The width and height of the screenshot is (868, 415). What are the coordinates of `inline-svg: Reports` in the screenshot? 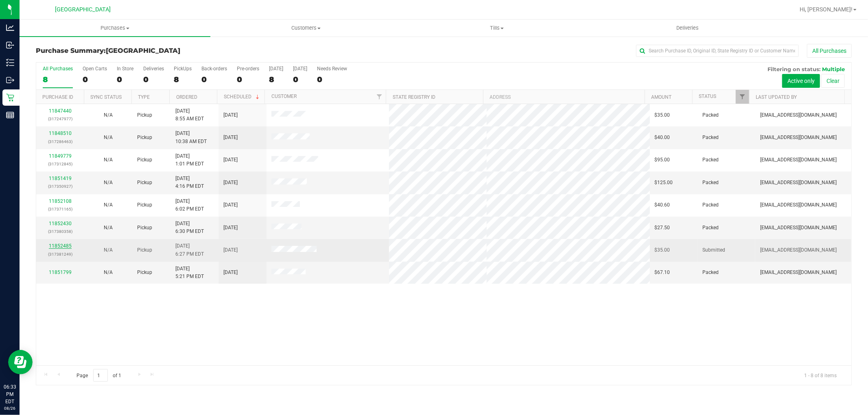 It's located at (10, 115).